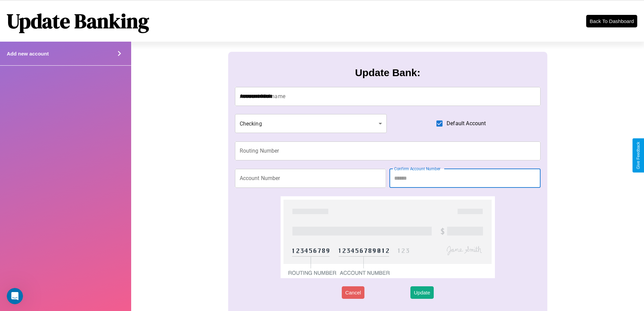  I want to click on h3: Update Bank:, so click(388, 73).